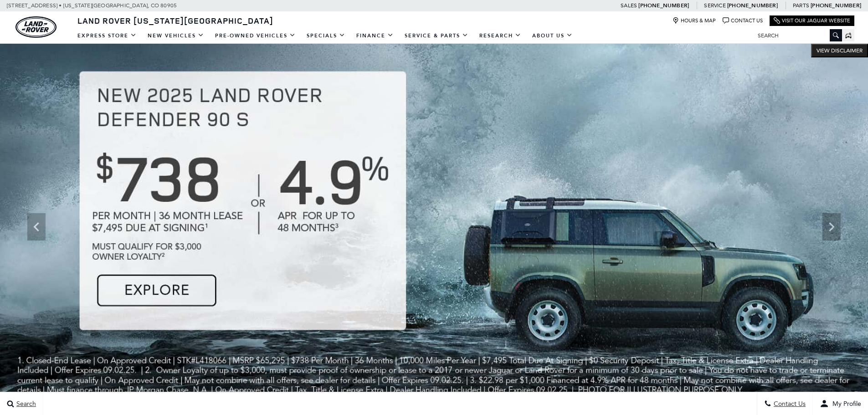  I want to click on img: Land Rover, so click(36, 27).